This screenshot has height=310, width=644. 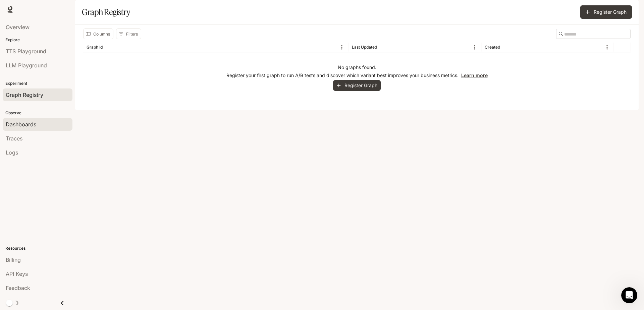 What do you see at coordinates (474, 75) in the screenshot?
I see `a: Learn more` at bounding box center [474, 75].